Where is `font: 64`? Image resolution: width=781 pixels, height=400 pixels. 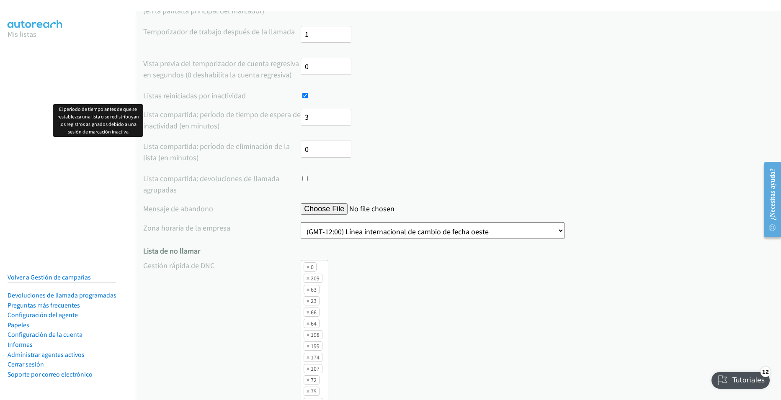
font: 64 is located at coordinates (314, 324).